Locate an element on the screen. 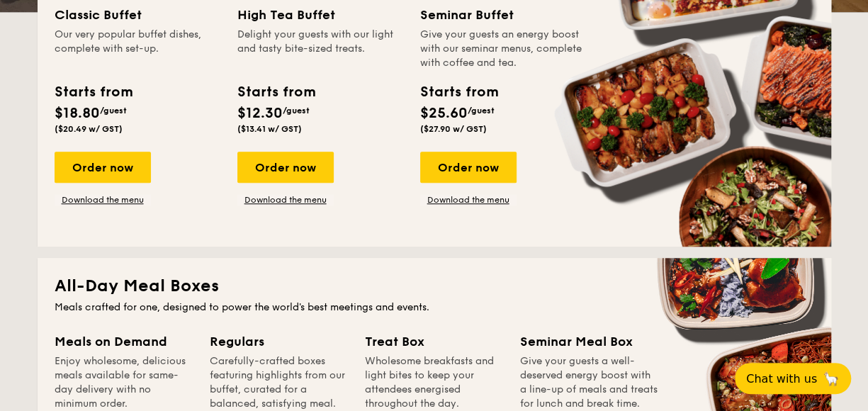  span: ($20.49 w/ GST) is located at coordinates (89, 129).